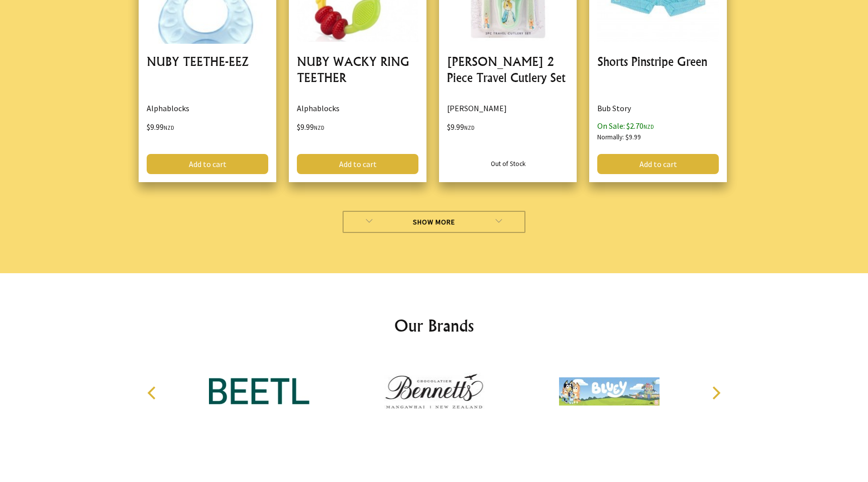 This screenshot has width=868, height=482. What do you see at coordinates (434, 391) in the screenshot?
I see `img: Bennetts Chocolates` at bounding box center [434, 391].